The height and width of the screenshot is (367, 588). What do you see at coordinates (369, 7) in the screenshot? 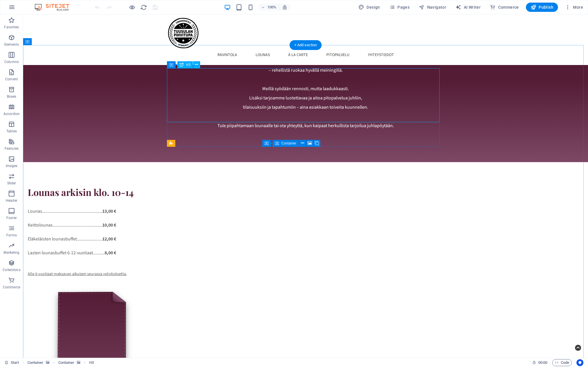
I see `button: Design` at bounding box center [369, 7].